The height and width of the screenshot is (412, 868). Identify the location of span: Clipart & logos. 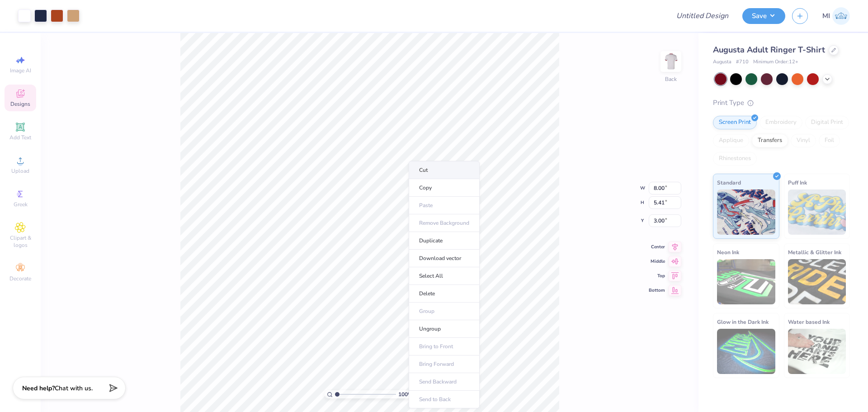
(20, 241).